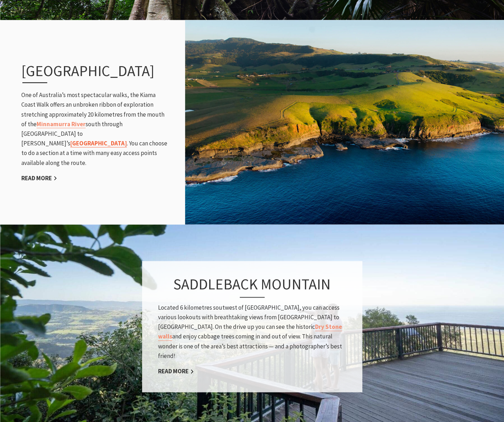 The image size is (504, 422). I want to click on a: Dry Stone walls, so click(250, 332).